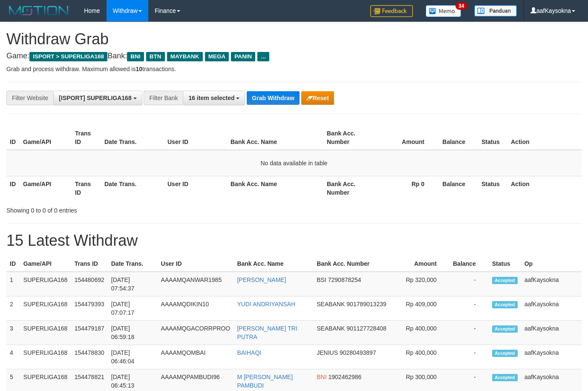 Image resolution: width=588 pixels, height=391 pixels. What do you see at coordinates (461, 6) in the screenshot?
I see `span: 34` at bounding box center [461, 6].